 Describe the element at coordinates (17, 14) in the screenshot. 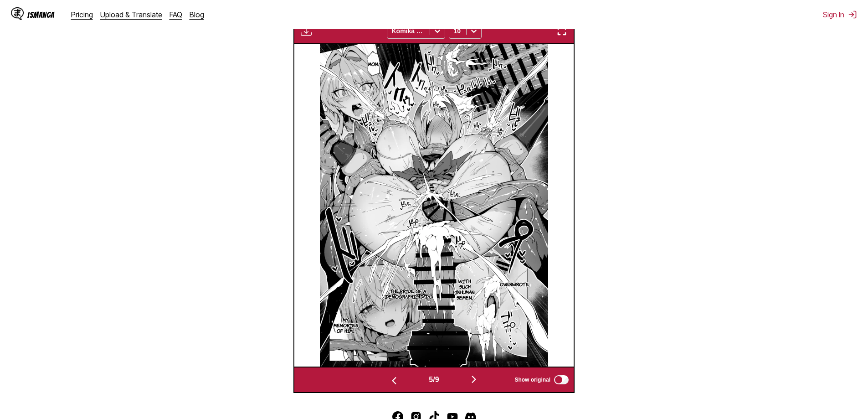

I see `img: IsManga Logo` at that location.